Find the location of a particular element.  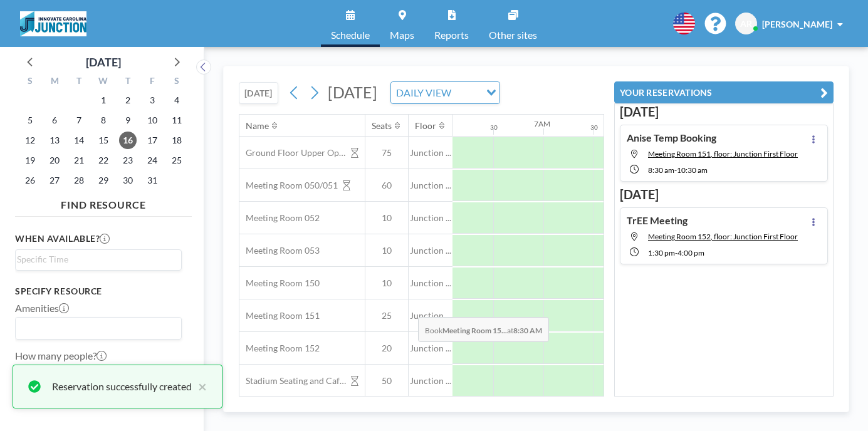

span: 75 is located at coordinates (387, 152).